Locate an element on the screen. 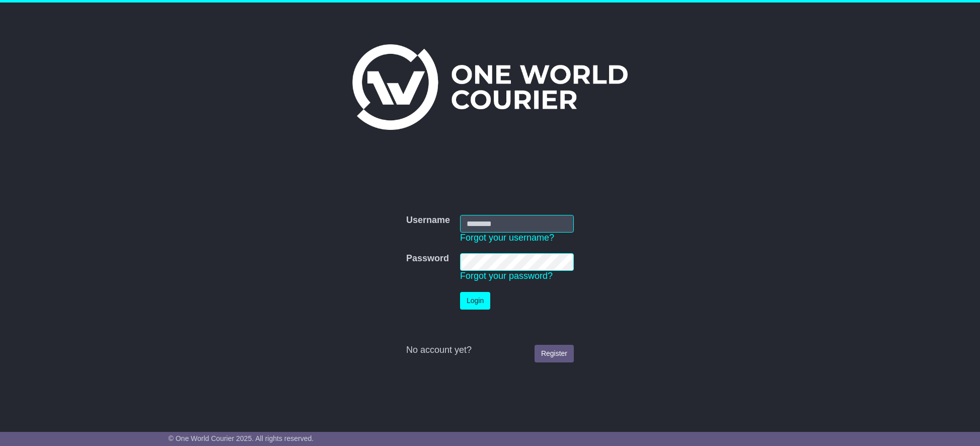  a: Forgot your password? is located at coordinates (507, 276).